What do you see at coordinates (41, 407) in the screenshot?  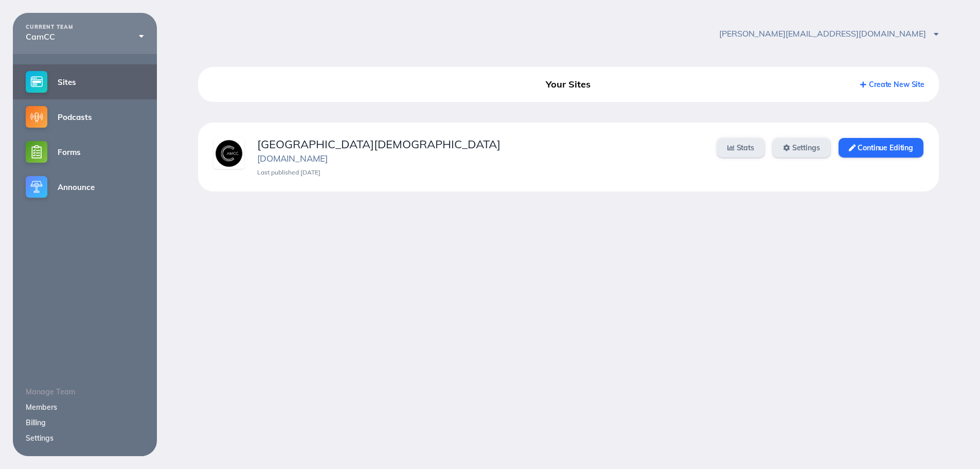 I see `a: Members` at bounding box center [41, 407].